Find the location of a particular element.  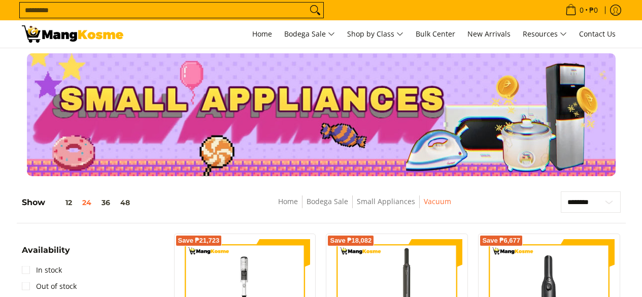

a: In stock is located at coordinates (42, 270).